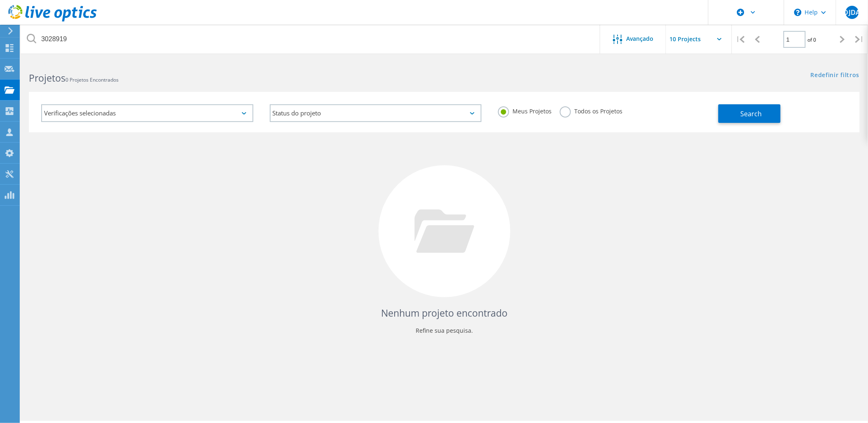 This screenshot has width=868, height=423. I want to click on label: Meus Projetos, so click(525, 110).